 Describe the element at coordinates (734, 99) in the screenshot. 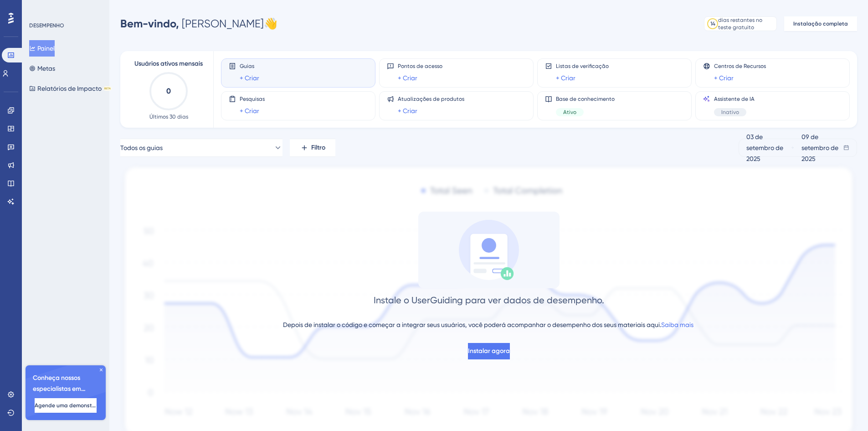

I see `font: Assistente de IA` at that location.